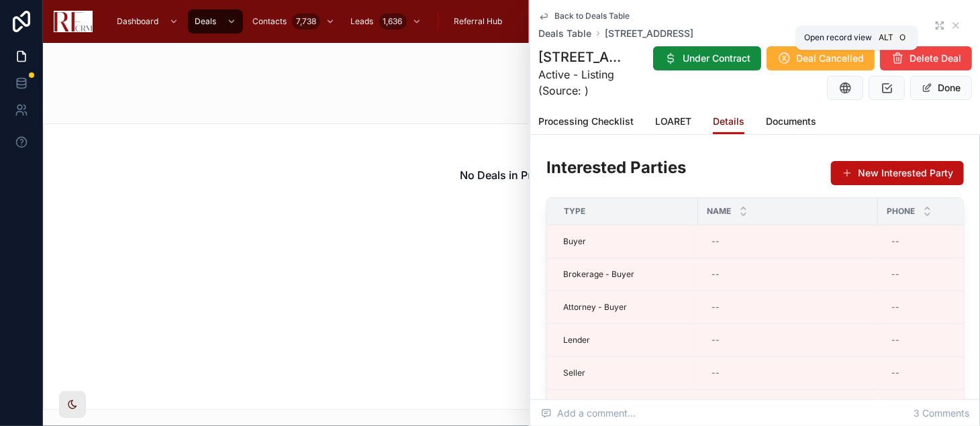 This screenshot has height=426, width=980. What do you see at coordinates (269, 22) in the screenshot?
I see `span: Contacts` at bounding box center [269, 22].